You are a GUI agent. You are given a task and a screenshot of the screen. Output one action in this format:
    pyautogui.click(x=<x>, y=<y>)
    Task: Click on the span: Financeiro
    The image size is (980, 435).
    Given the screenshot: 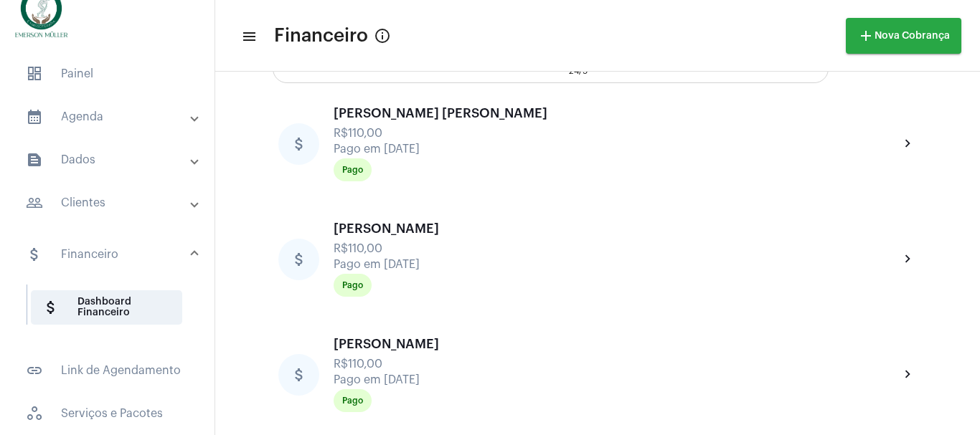 What is the action you would take?
    pyautogui.click(x=320, y=36)
    